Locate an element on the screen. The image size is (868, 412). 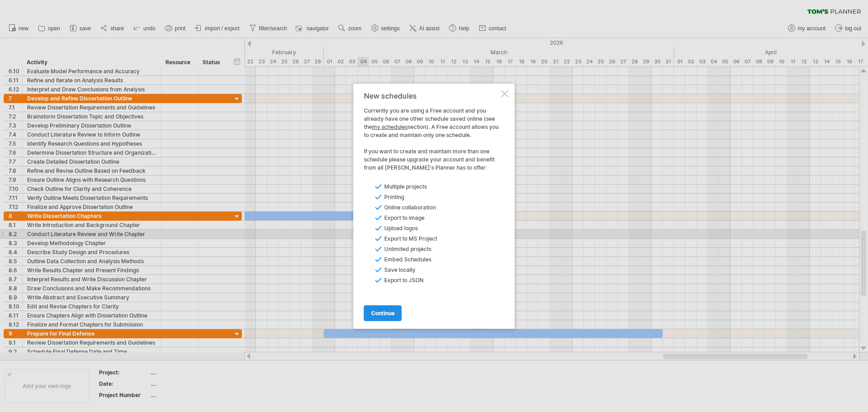
li: Multiple projects is located at coordinates (421, 187).